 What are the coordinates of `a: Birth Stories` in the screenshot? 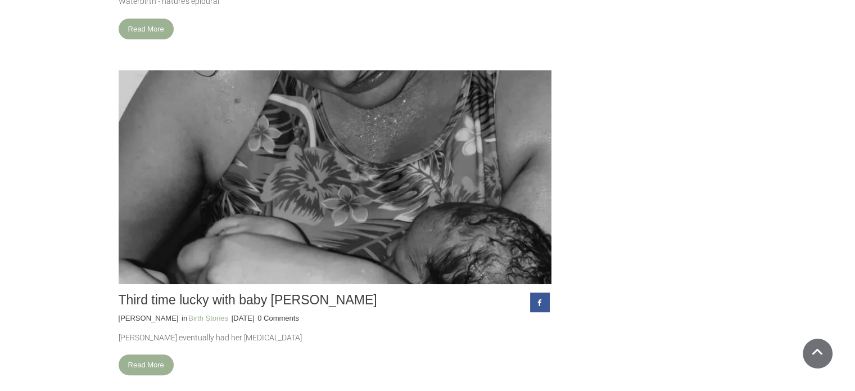 It's located at (208, 318).